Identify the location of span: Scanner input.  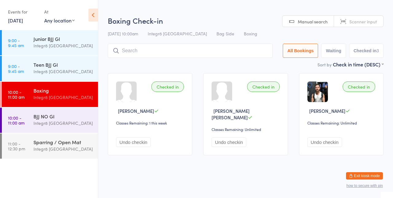
(363, 21).